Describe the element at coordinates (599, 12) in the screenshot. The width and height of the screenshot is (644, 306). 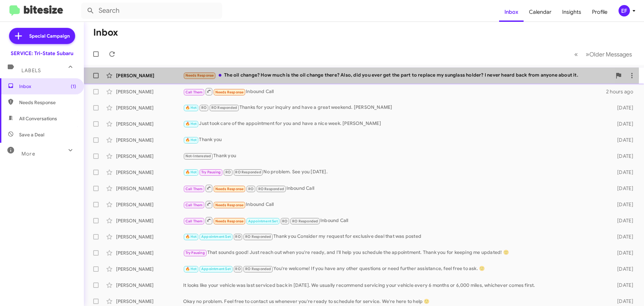
I see `span: Profile` at that location.